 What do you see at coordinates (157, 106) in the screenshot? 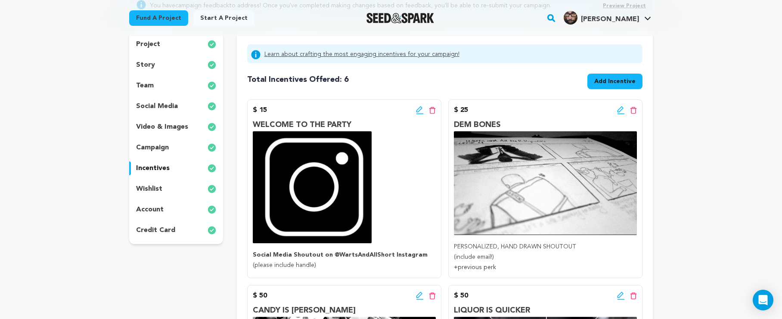
I see `p: social media` at bounding box center [157, 106].